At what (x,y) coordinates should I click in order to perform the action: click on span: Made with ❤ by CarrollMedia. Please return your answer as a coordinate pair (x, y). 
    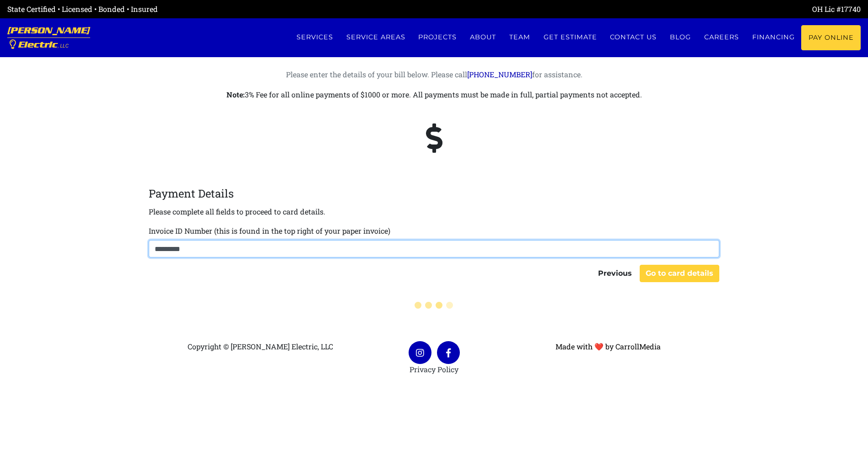
    Looking at the image, I should click on (608, 346).